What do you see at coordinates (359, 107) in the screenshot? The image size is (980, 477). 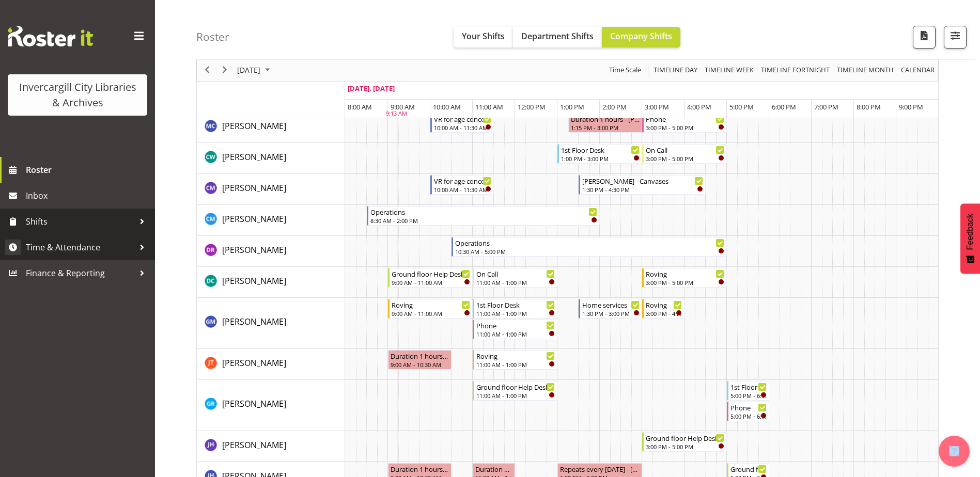 I see `span: 8:00 AM` at bounding box center [359, 107].